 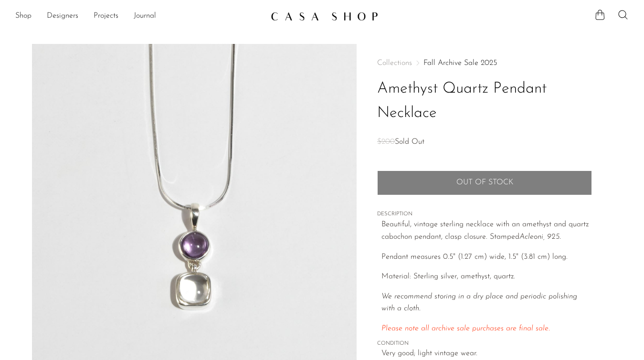 I want to click on a: Designers, so click(x=62, y=16).